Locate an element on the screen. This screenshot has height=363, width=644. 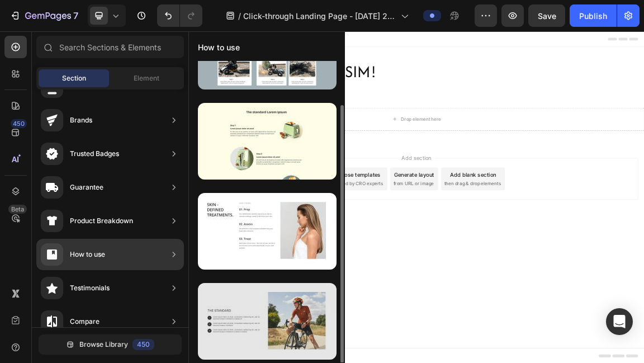
span: Browse Library is located at coordinates (103, 344).